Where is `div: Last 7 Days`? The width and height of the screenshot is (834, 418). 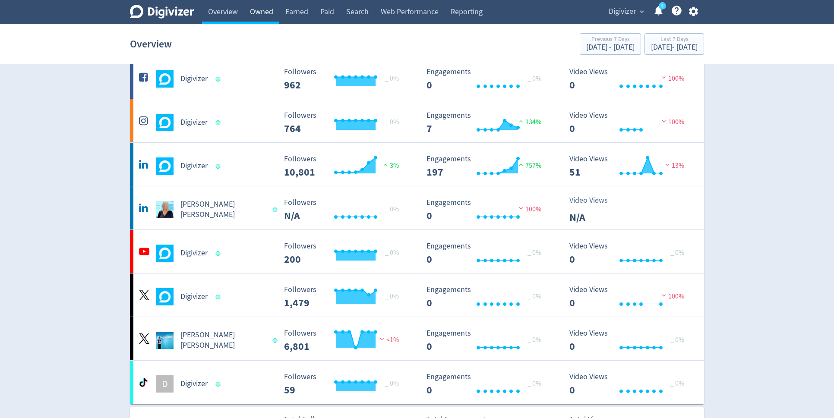 div: Last 7 Days is located at coordinates (674, 40).